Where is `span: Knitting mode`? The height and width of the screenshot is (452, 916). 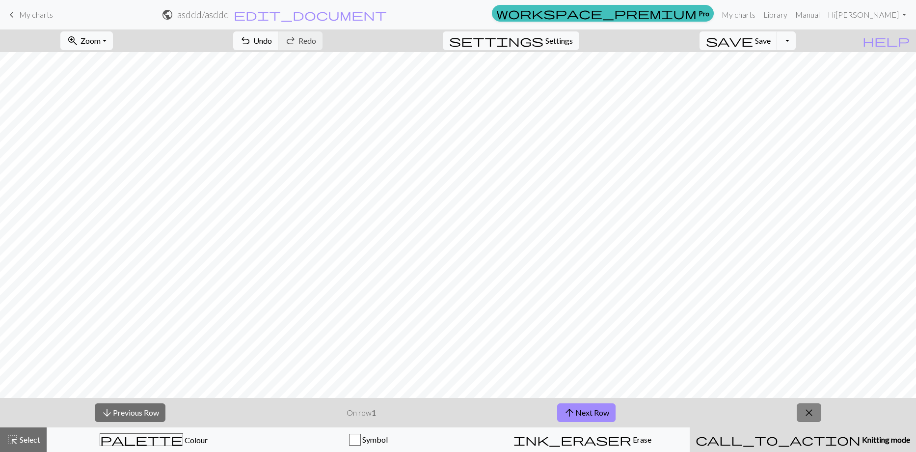
span: Knitting mode is located at coordinates (885, 439).